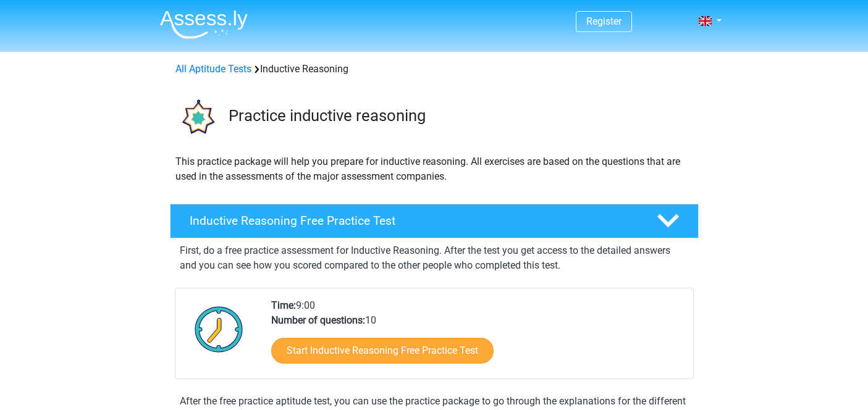 The image size is (868, 410). What do you see at coordinates (204, 25) in the screenshot?
I see `img: Assessly` at bounding box center [204, 25].